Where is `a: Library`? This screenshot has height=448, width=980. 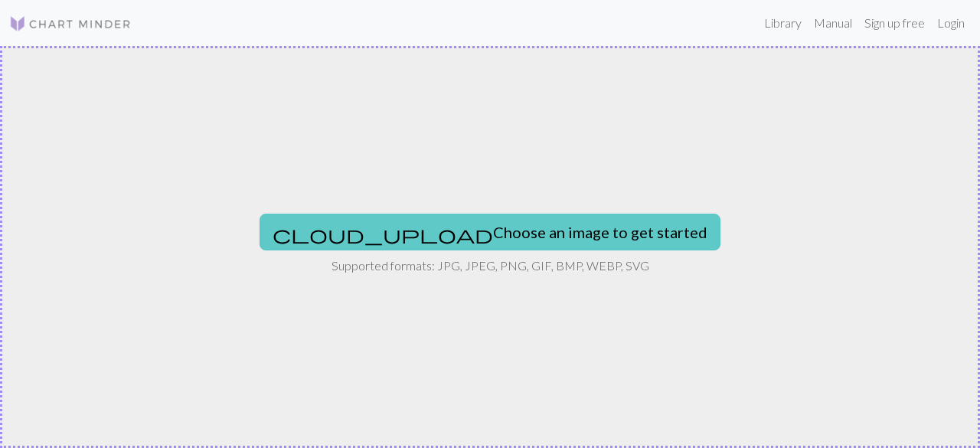 a: Library is located at coordinates (783, 23).